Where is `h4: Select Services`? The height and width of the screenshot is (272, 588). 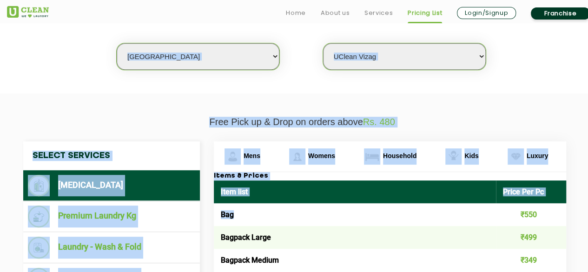 h4: Select Services is located at coordinates (112, 156).